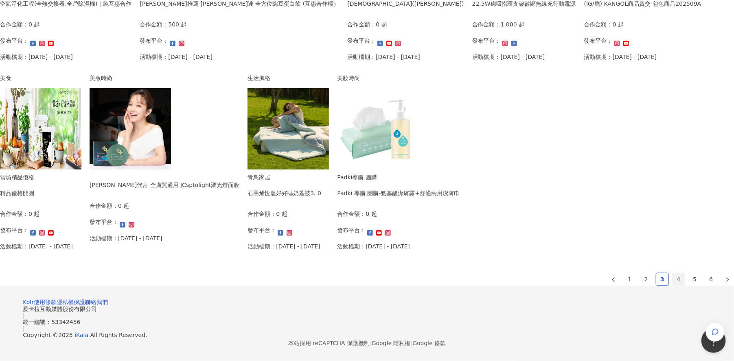  Describe the element at coordinates (678, 280) in the screenshot. I see `a: 4` at that location.